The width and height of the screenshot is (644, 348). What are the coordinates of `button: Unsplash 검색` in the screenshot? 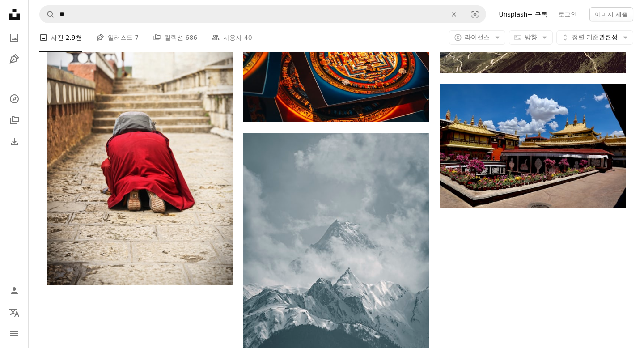 It's located at (48, 14).